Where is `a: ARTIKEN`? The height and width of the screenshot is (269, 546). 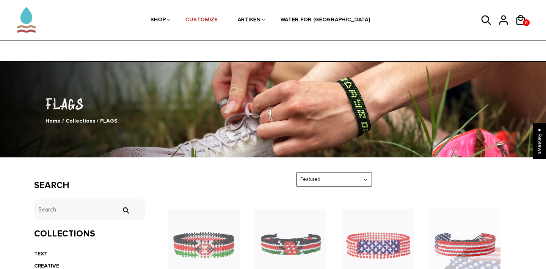 a: ARTIKEN is located at coordinates (249, 20).